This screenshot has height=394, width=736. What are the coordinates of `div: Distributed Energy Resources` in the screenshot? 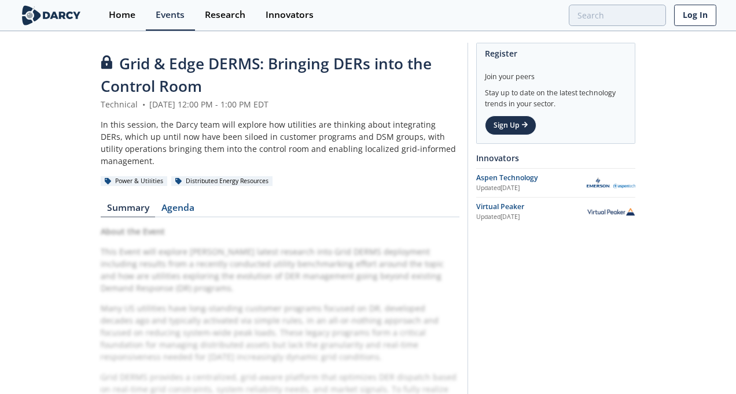 It's located at (222, 182).